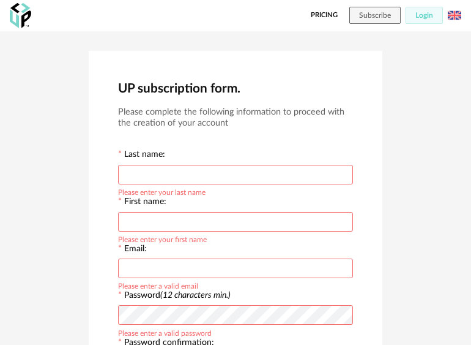 The image size is (471, 345). What do you see at coordinates (236, 118) in the screenshot?
I see `h3: Please complete the following information to proceed with the creation of your account` at bounding box center [236, 118].